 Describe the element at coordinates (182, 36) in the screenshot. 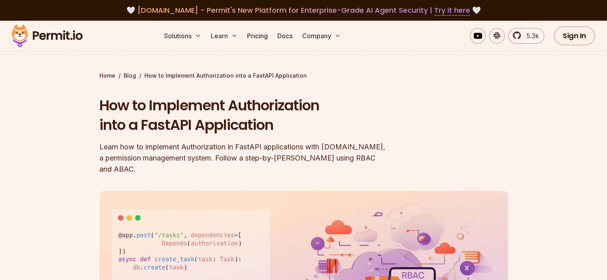

I see `button: Solutions` at that location.